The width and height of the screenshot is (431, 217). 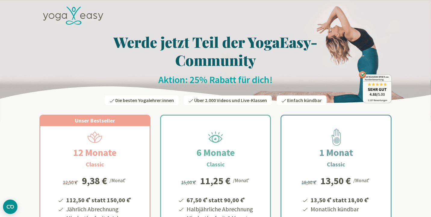 What do you see at coordinates (375, 87) in the screenshot?
I see `img: ausgezeichnet_badge.png` at bounding box center [375, 87].